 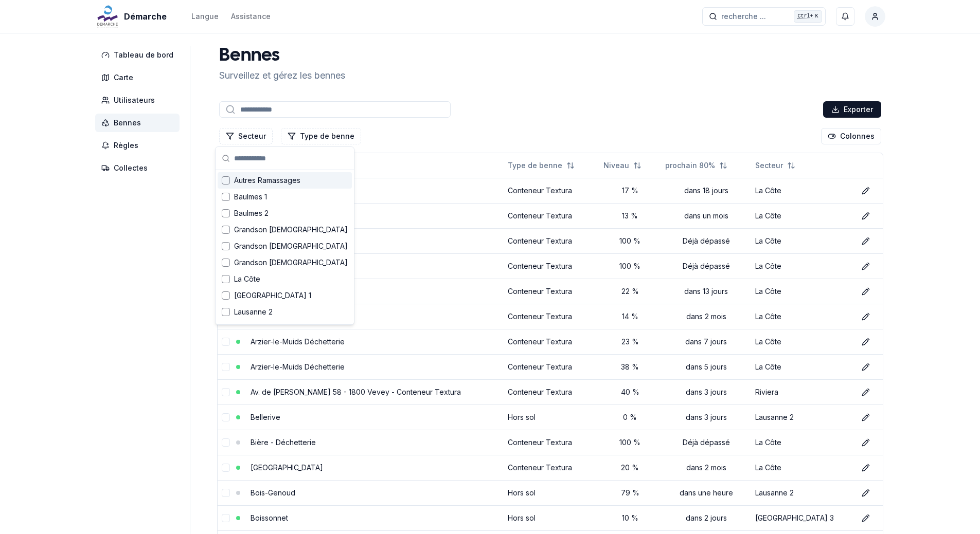 What do you see at coordinates (630, 493) in the screenshot?
I see `div: 79 %` at bounding box center [630, 493].